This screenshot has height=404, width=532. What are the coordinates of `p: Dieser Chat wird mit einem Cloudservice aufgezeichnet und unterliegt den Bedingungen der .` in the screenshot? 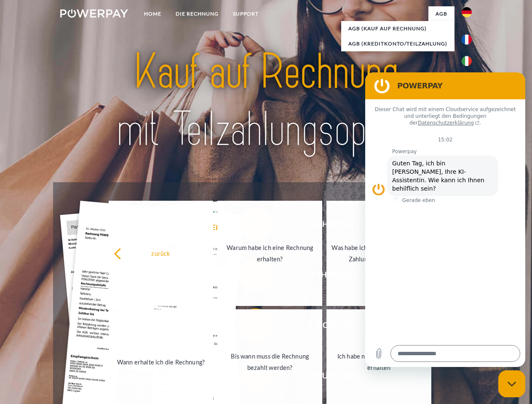 It's located at (80, 44).